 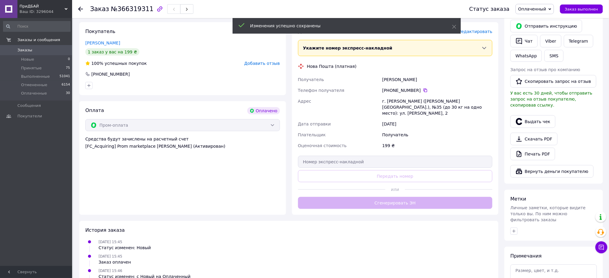 What do you see at coordinates (545, 70) in the screenshot?
I see `span: Запрос на отзыв про компанию` at bounding box center [545, 70].